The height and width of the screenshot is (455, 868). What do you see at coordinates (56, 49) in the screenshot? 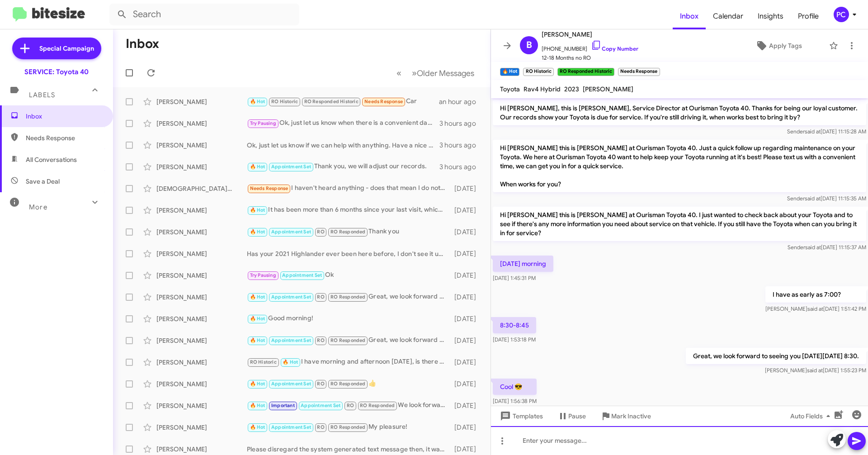
I see `a: Special Campaign` at bounding box center [56, 49].